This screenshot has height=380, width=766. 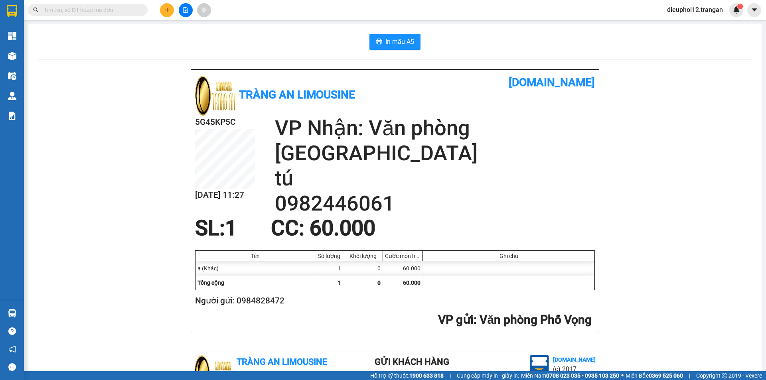 What do you see at coordinates (755, 10) in the screenshot?
I see `span: caret-down` at bounding box center [755, 10].